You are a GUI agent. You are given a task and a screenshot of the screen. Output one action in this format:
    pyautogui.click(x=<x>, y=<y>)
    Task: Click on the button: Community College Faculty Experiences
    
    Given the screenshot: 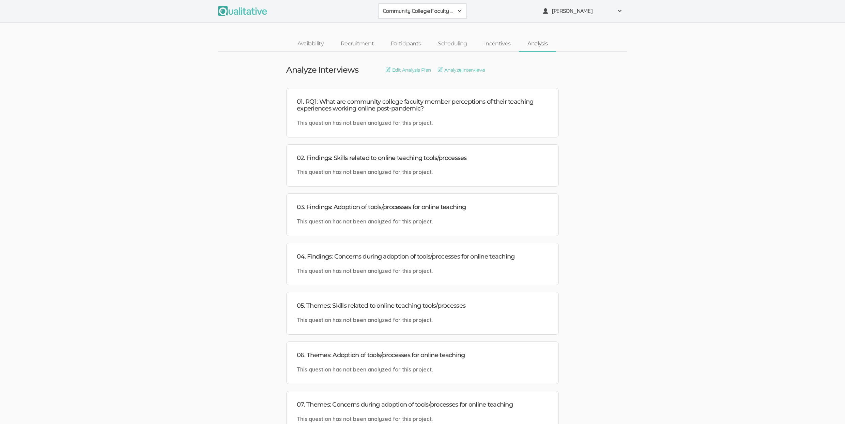 What is the action you would take?
    pyautogui.click(x=423, y=11)
    